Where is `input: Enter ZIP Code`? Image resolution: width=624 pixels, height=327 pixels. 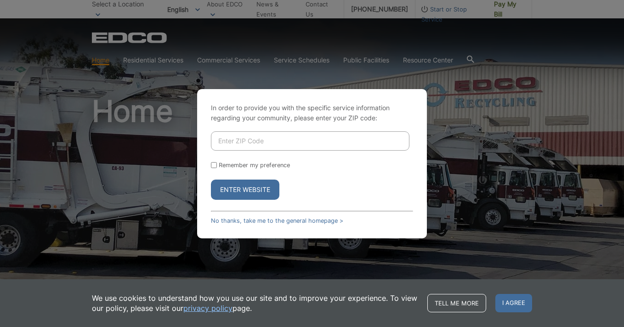
input: Enter ZIP Code is located at coordinates (310, 141).